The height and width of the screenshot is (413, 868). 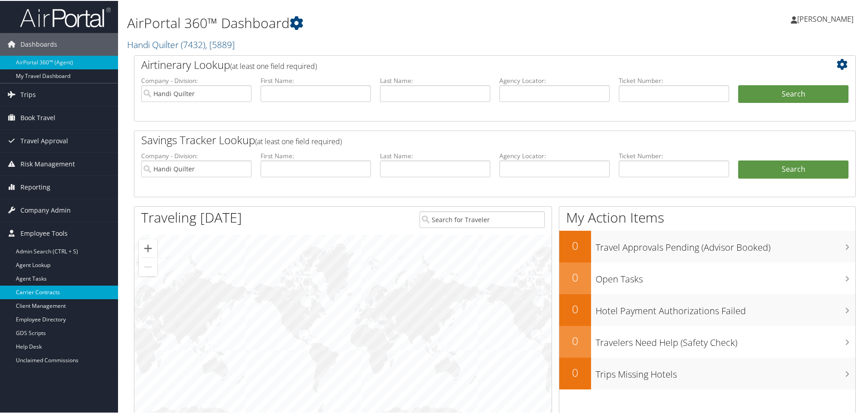 I want to click on h3: Trips Missing Hotels, so click(x=725, y=371).